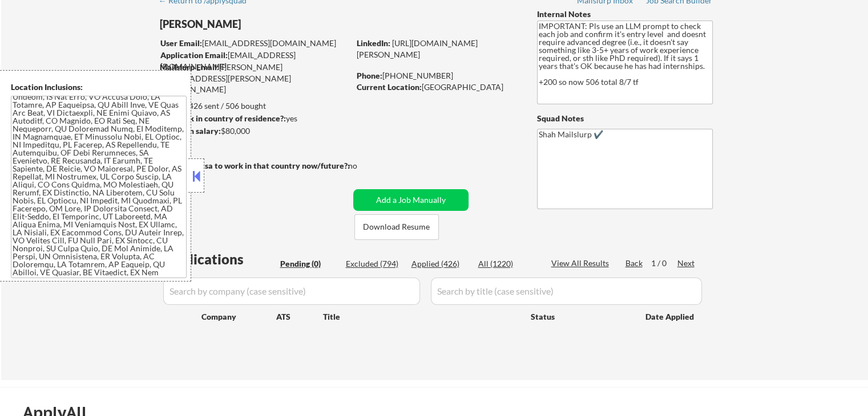 The image size is (868, 416). I want to click on input: Search by company (case sensitive), so click(292, 291).